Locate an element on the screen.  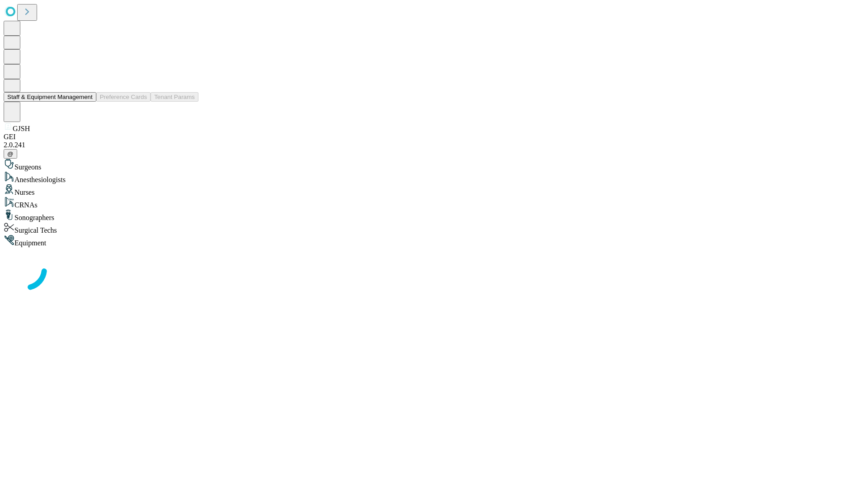
div: 2.0.241 is located at coordinates (434, 145).